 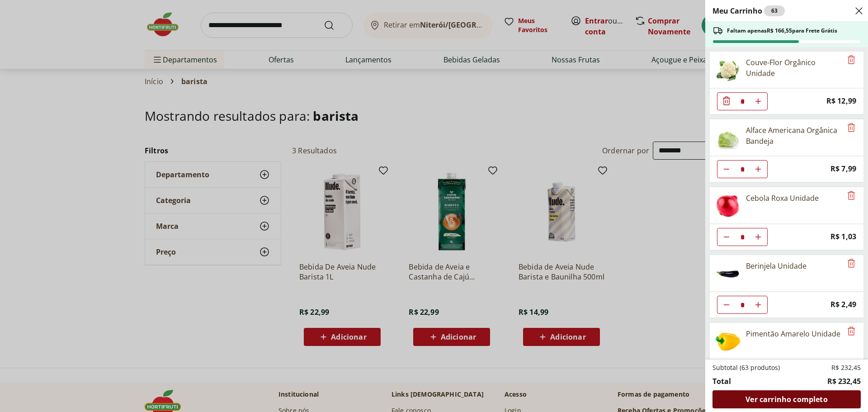 I want to click on div: Alface Americana Orgânica Bandeja, so click(x=794, y=136).